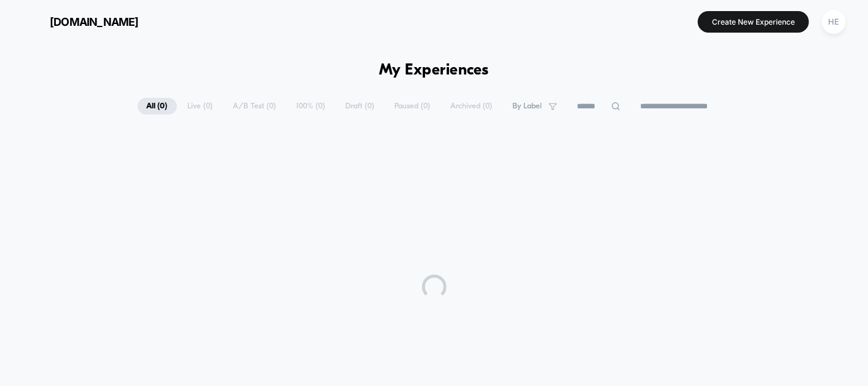 Image resolution: width=868 pixels, height=386 pixels. I want to click on button: HE, so click(834, 22).